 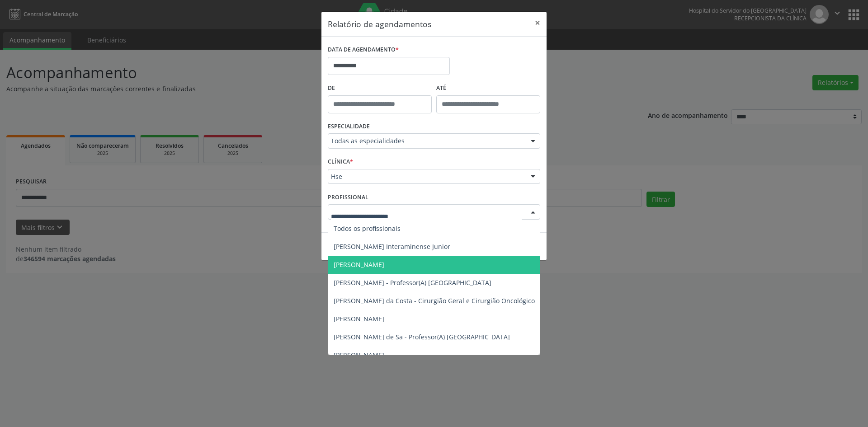 I want to click on button: Close, so click(x=538, y=23).